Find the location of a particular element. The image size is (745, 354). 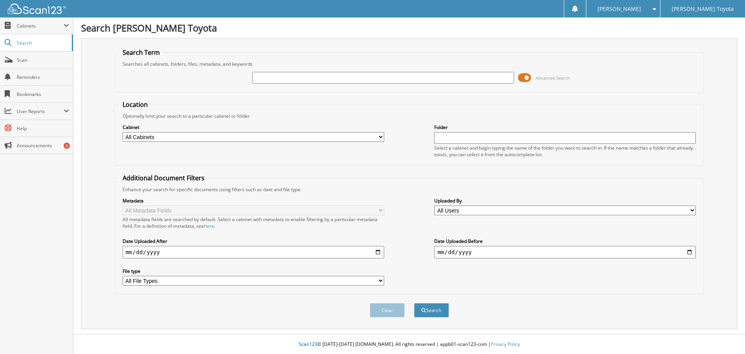

label: File type is located at coordinates (253, 270).